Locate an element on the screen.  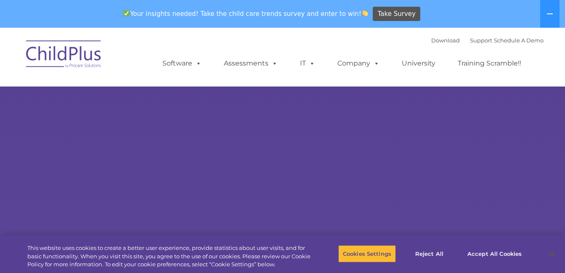
button: Accept All Cookies is located at coordinates (494, 254).